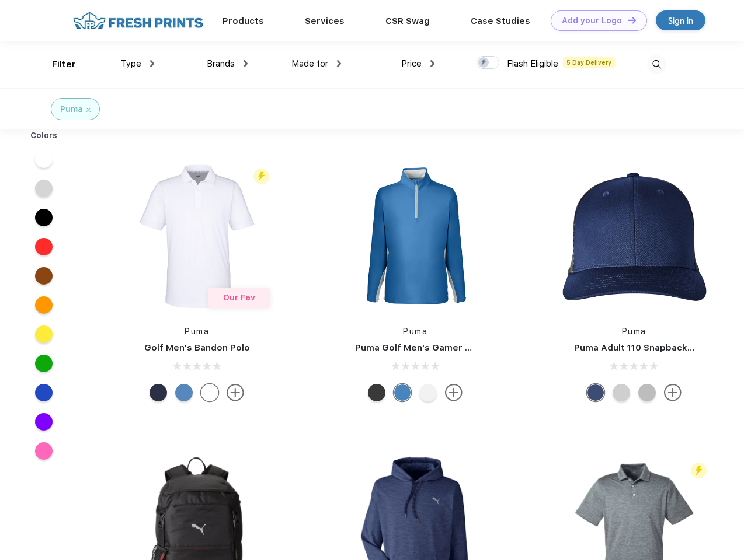  Describe the element at coordinates (407, 21) in the screenshot. I see `a: CSR Swag` at that location.